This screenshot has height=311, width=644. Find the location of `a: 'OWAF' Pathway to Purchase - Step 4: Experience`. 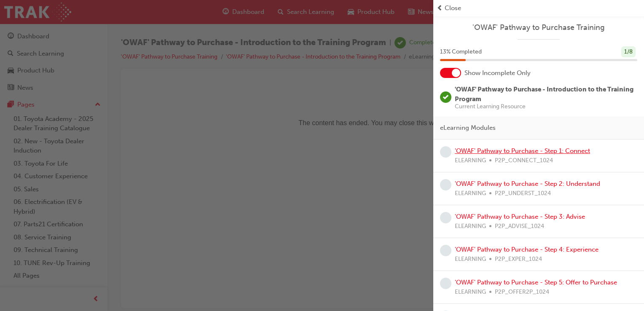

a: 'OWAF' Pathway to Purchase - Step 4: Experience is located at coordinates (526, 249).